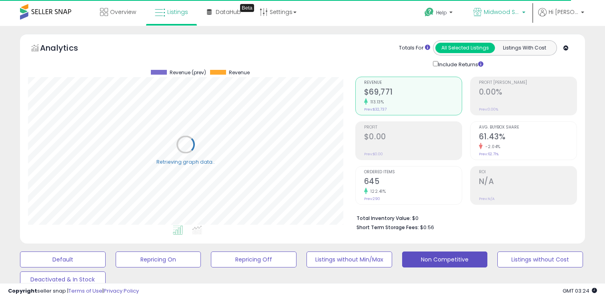 The image size is (605, 299). I want to click on small: Prev: $0.00, so click(373, 154).